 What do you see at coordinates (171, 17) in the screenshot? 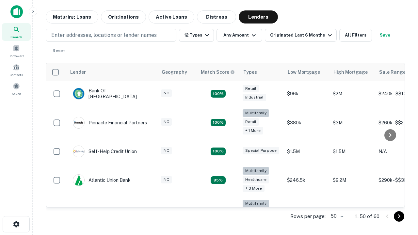
I see `button: Active Loans` at bounding box center [171, 17].